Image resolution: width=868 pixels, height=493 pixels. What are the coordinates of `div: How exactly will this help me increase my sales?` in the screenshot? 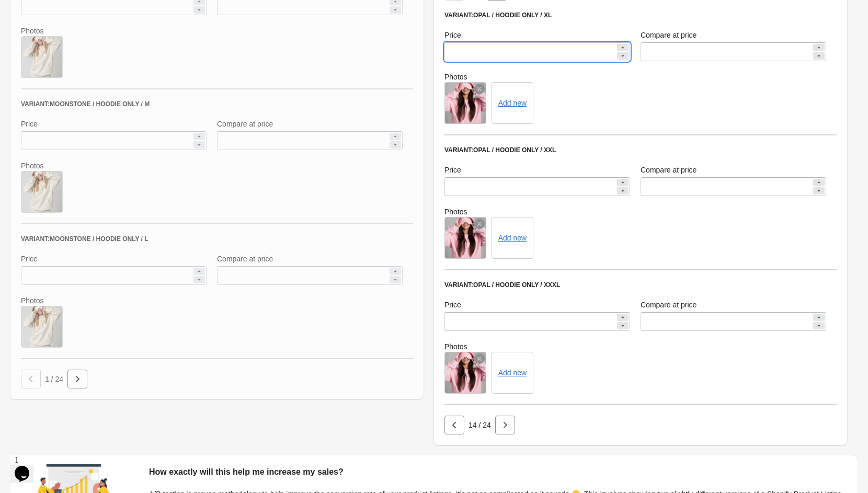 It's located at (497, 473).